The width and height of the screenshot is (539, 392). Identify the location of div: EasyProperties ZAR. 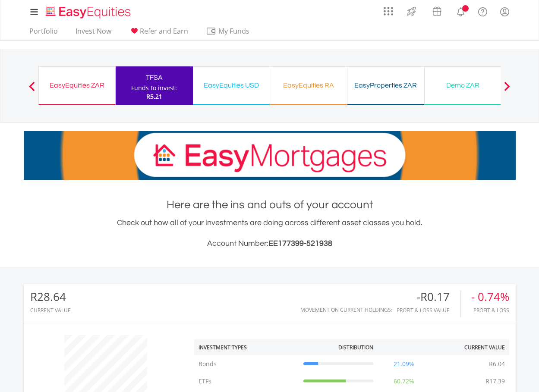
(386, 86).